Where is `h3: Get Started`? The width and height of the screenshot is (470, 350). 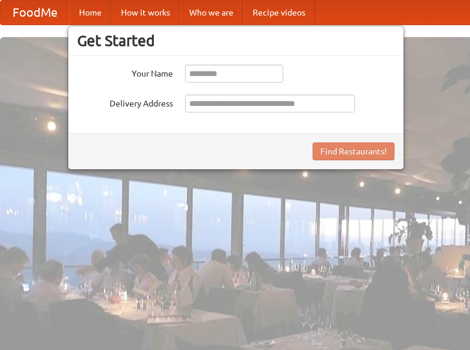
h3: Get Started is located at coordinates (236, 41).